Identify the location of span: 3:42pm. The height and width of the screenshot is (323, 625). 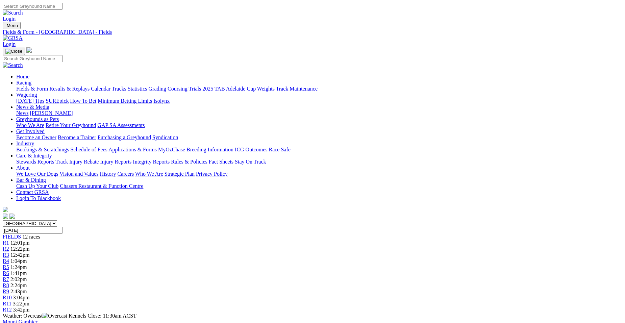
(21, 309).